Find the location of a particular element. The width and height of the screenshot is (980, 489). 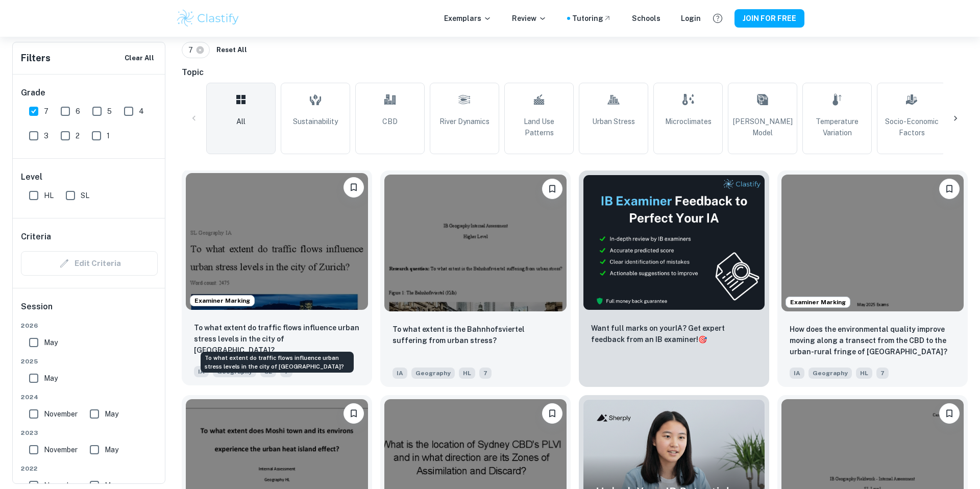

h6: Grade is located at coordinates (89, 93).